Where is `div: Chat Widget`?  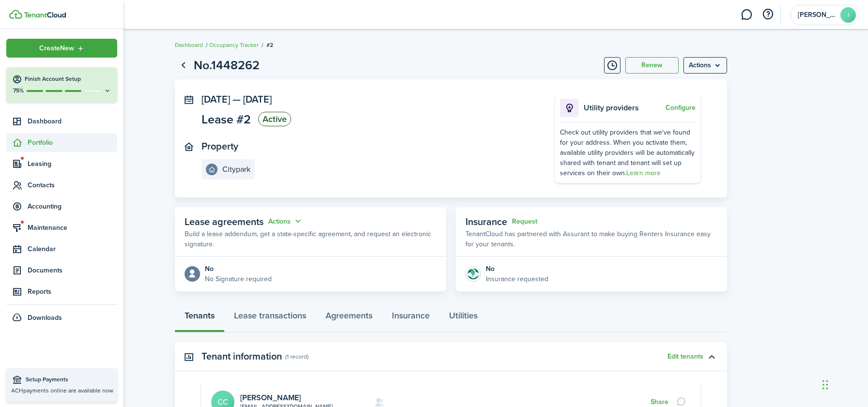
div: Chat Widget is located at coordinates (844, 384).